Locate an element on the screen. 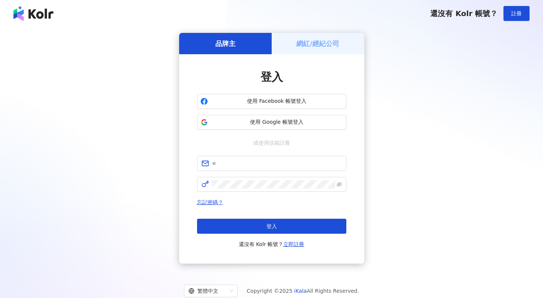  span: eye-invisible is located at coordinates (339, 184).